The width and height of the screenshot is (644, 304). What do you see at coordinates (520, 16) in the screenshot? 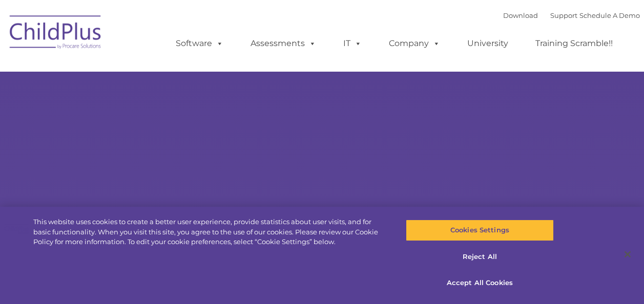
I see `a: Download` at bounding box center [520, 16].